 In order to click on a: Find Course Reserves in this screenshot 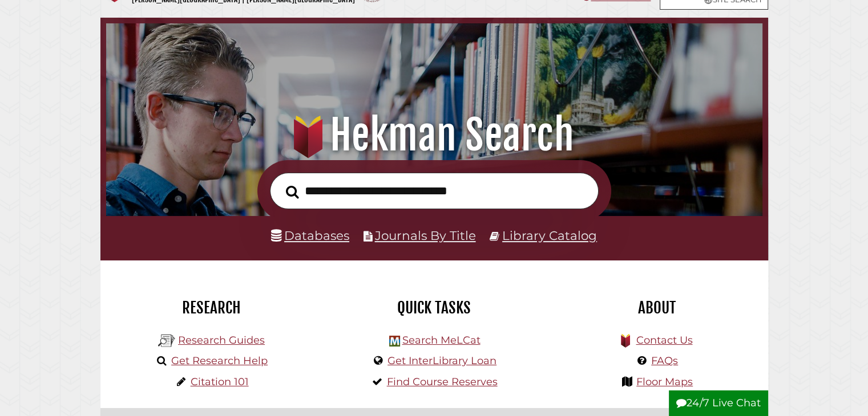, I will do `click(442, 382)`.